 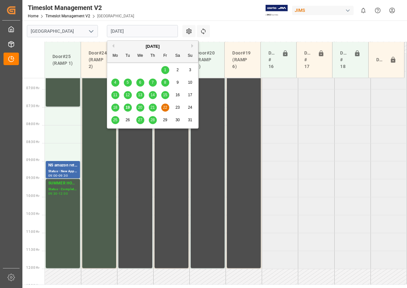 What do you see at coordinates (190, 56) in the screenshot?
I see `div: Su` at bounding box center [190, 56].